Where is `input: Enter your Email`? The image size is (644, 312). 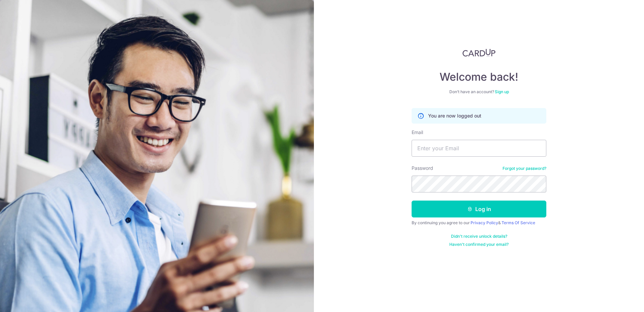 input: Enter your Email is located at coordinates (479, 148).